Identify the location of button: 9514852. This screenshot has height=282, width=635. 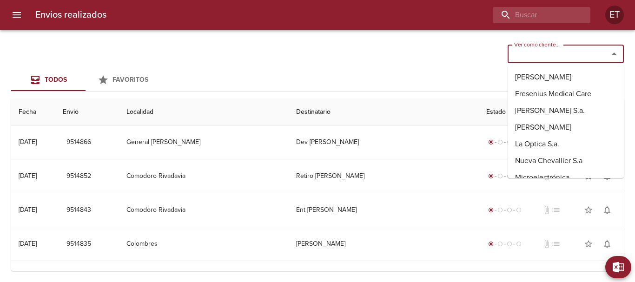
(79, 176).